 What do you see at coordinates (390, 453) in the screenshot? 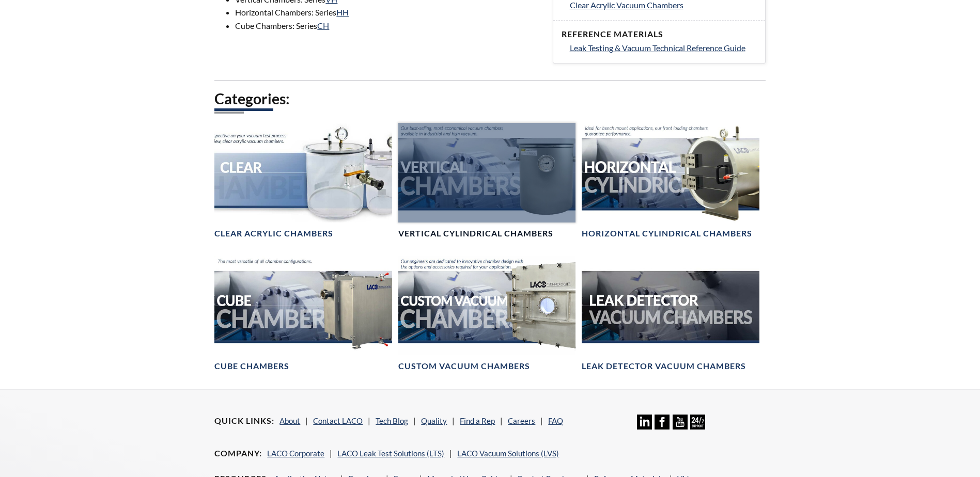
I see `a: LACO Leak Test Solutions (LTS)` at bounding box center [390, 453].